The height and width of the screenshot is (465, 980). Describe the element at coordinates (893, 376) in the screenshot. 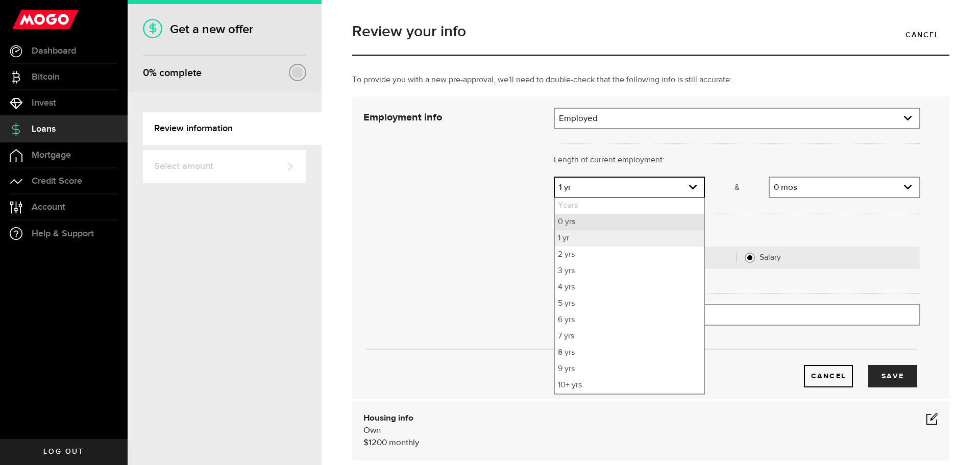

I see `button: Save` at that location.